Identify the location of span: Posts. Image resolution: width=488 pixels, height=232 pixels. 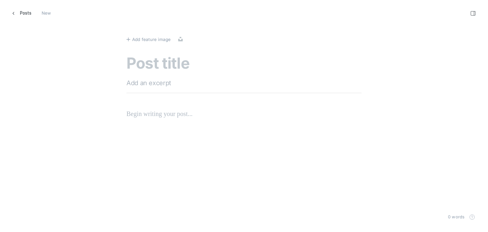
(26, 13).